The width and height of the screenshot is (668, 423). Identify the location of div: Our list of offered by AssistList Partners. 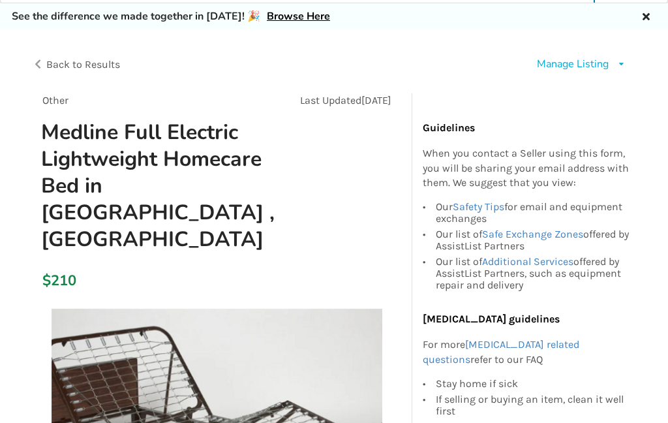
(533, 240).